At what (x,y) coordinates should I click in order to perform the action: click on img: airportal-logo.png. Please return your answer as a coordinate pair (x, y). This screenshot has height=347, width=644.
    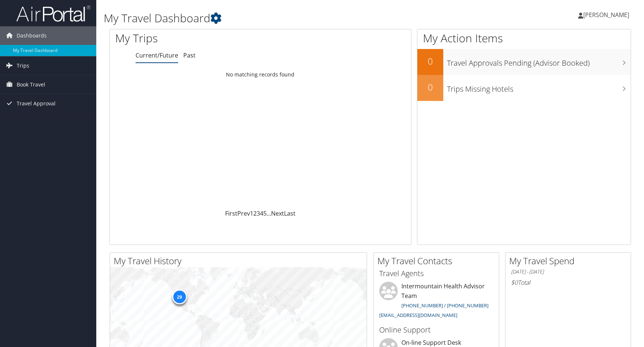
    Looking at the image, I should click on (53, 13).